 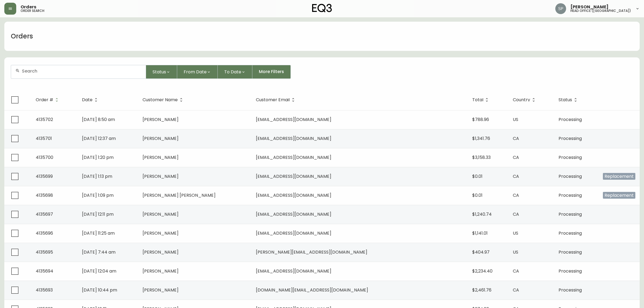 What do you see at coordinates (481, 252) in the screenshot?
I see `span: $404.97` at bounding box center [481, 252].